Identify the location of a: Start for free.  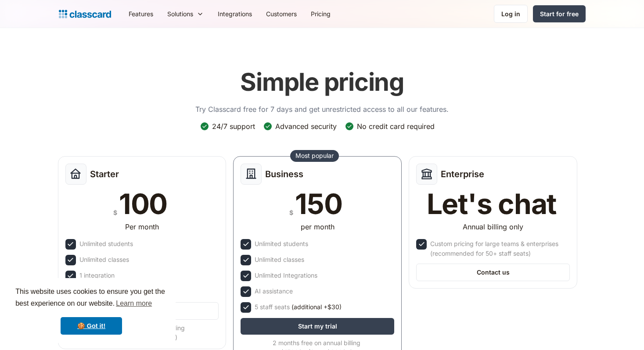
(560, 14).